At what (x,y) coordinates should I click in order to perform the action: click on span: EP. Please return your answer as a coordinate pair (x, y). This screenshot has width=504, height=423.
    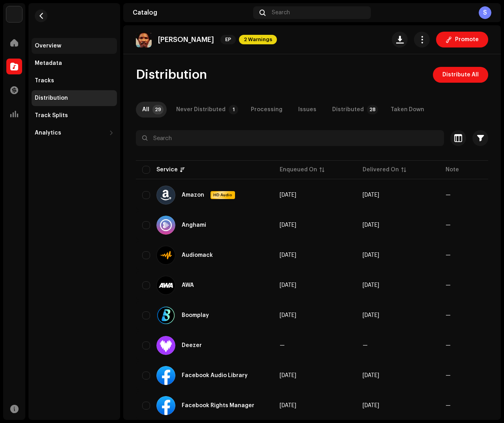
    Looking at the image, I should click on (228, 39).